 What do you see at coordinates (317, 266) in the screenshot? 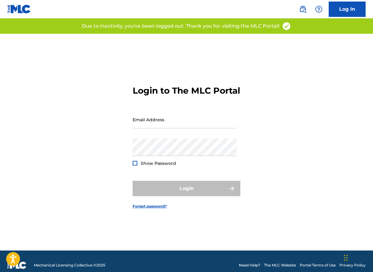
I see `a: Portal Terms of Use` at bounding box center [317, 266].